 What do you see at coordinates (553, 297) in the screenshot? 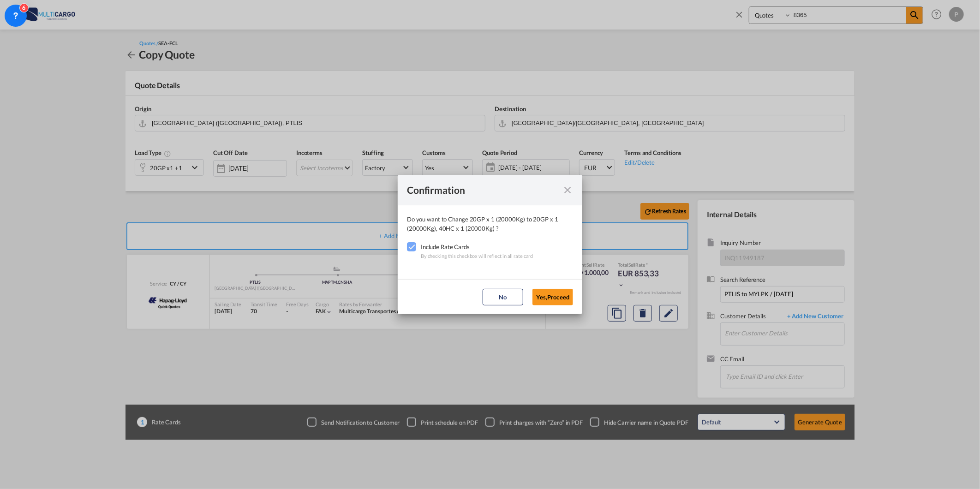
I see `button: Yes,Proceed` at bounding box center [553, 297].